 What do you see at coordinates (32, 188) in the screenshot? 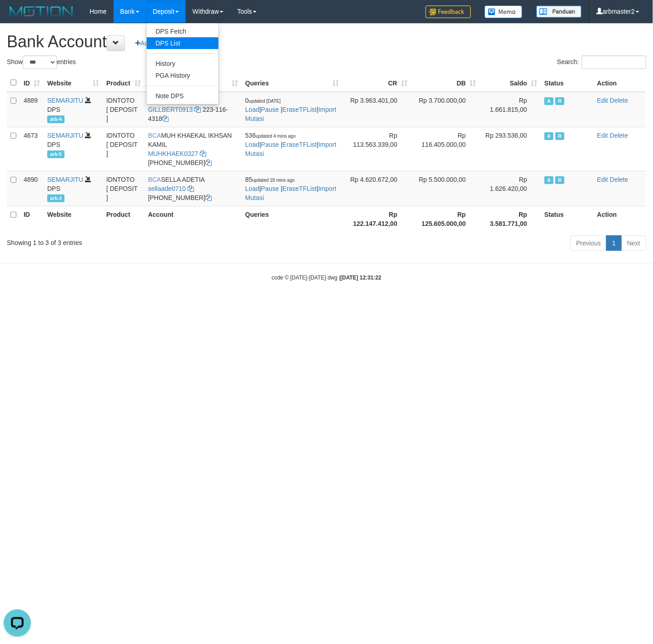
I see `td: 4890` at bounding box center [32, 188].